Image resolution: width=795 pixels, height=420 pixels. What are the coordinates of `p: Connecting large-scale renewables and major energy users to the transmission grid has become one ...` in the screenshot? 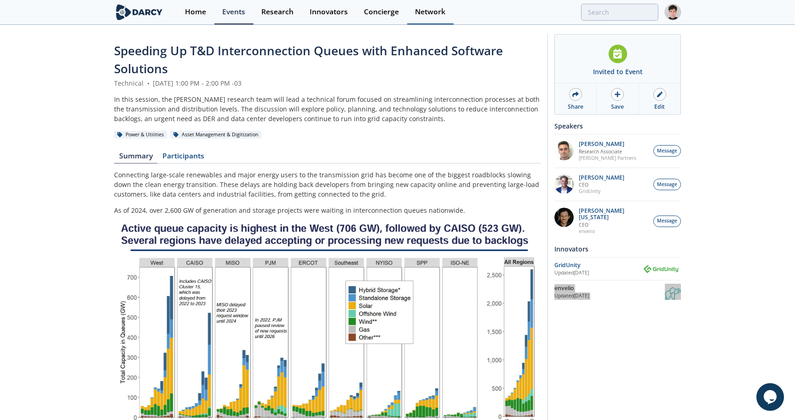 It's located at (328, 184).